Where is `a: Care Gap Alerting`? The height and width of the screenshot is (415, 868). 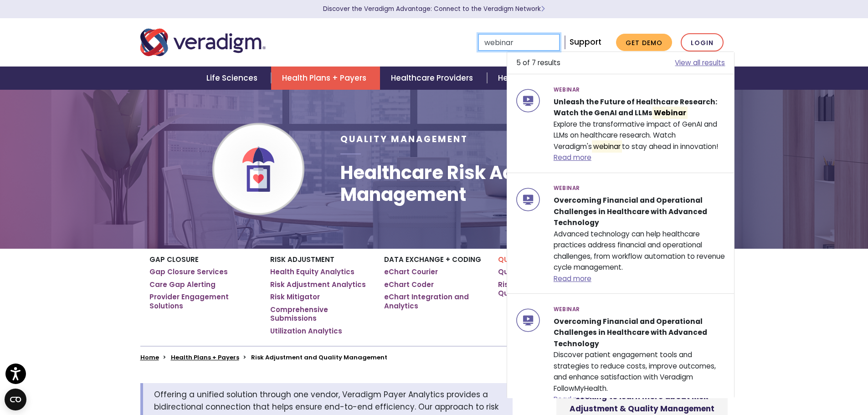
a: Care Gap Alerting is located at coordinates (183, 285).